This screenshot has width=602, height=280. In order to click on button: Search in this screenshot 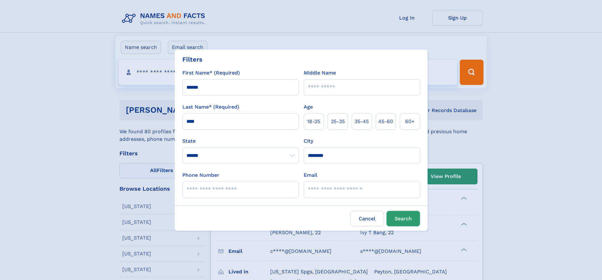, I will do `click(403, 219)`.